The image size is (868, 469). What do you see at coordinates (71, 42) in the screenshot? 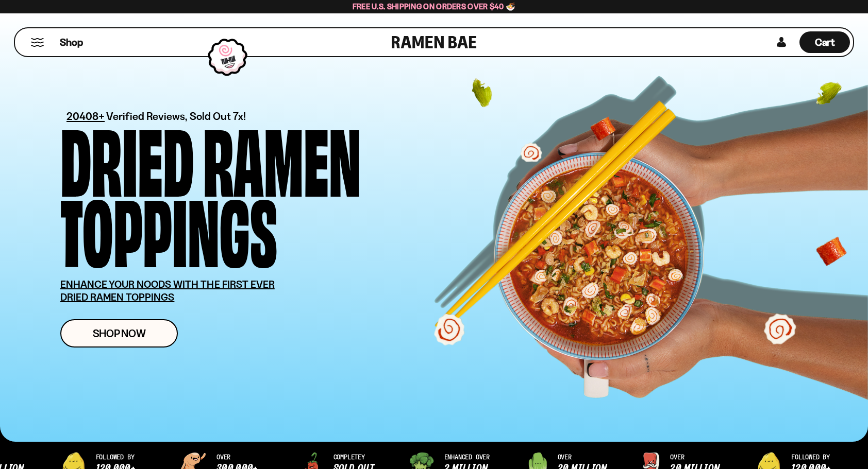
I see `a: Shop` at bounding box center [71, 42].